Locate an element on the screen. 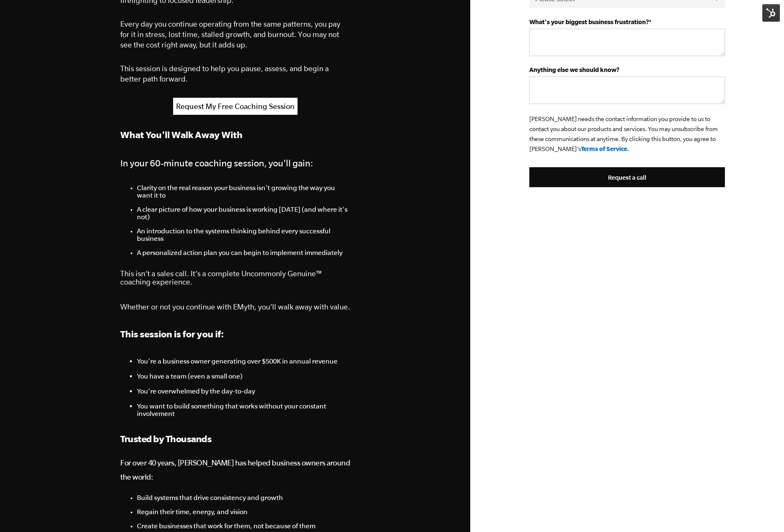 The image size is (784, 532). img: HubSpot Tools Menu Toggle is located at coordinates (771, 13).